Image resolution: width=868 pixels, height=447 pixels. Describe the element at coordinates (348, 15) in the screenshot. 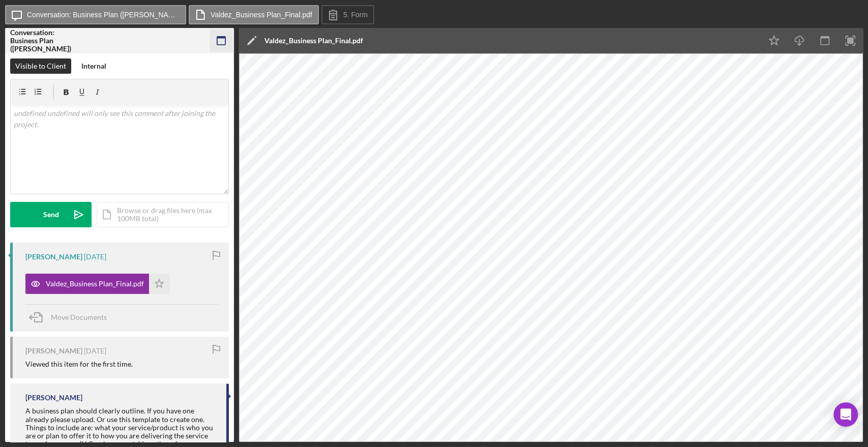

I see `button: 5. Form` at that location.